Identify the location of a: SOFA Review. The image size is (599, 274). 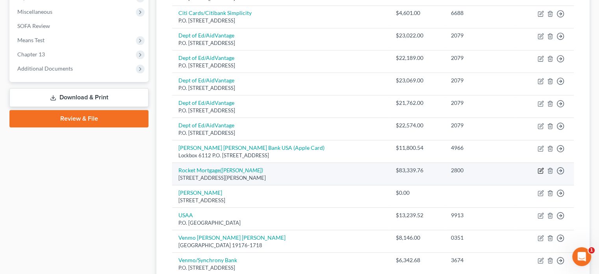
(80, 26).